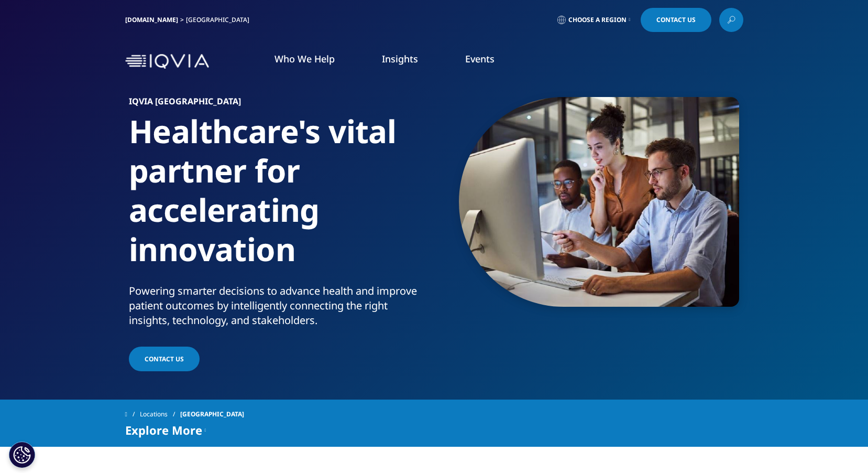  What do you see at coordinates (597, 20) in the screenshot?
I see `span: Choose a Region` at bounding box center [597, 20].